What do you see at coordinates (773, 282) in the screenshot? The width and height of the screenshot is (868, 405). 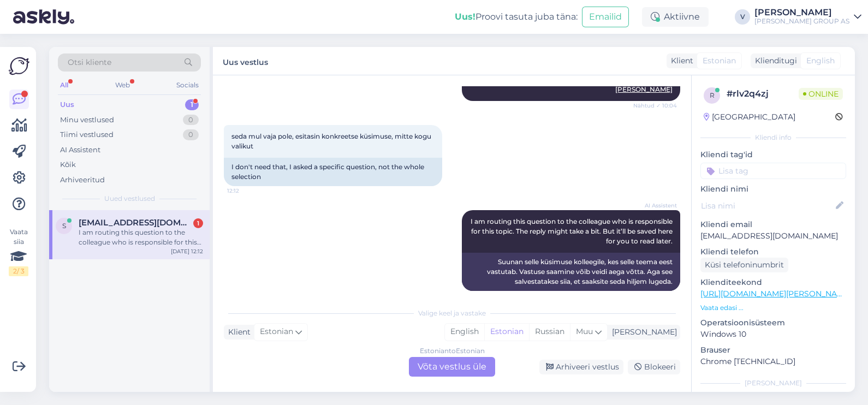 I see `p: Klienditeekond` at bounding box center [773, 282].